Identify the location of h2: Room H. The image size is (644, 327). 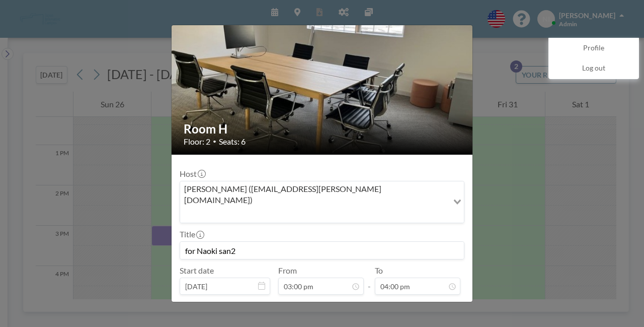
(323, 129).